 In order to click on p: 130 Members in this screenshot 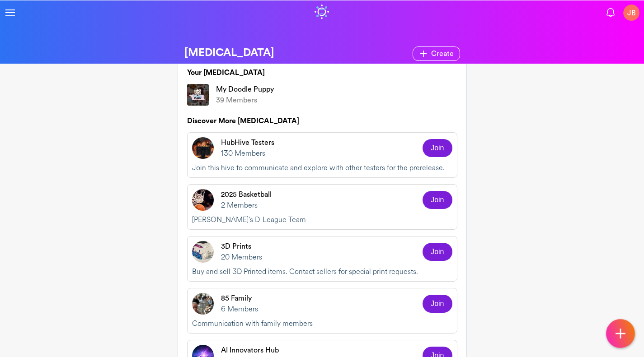, I will do `click(247, 153)`.